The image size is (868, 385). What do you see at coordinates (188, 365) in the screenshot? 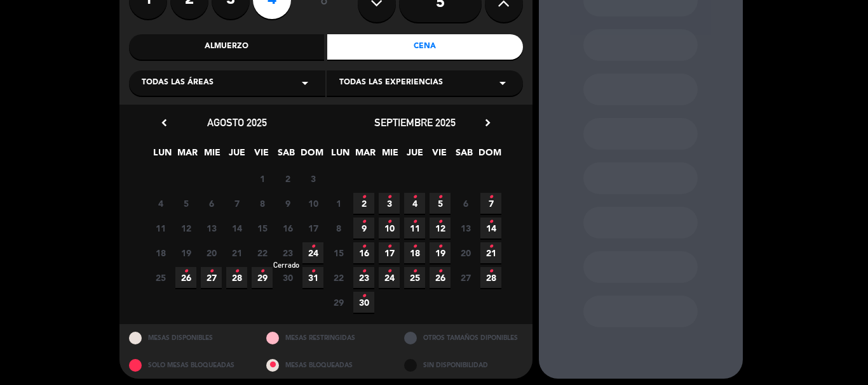
I see `div: SOLO MESAS BLOQUEADAS` at bounding box center [188, 365].